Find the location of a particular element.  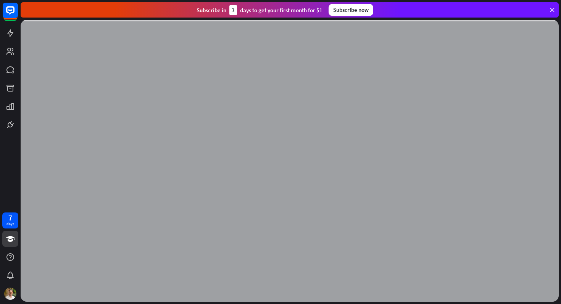

div: days is located at coordinates (10, 224).